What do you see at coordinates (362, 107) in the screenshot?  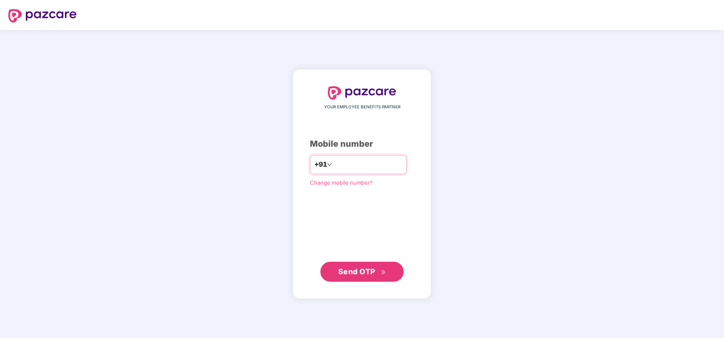 I see `span: YOUR EMPLOYEE BENEFITS PARTNER` at bounding box center [362, 107].